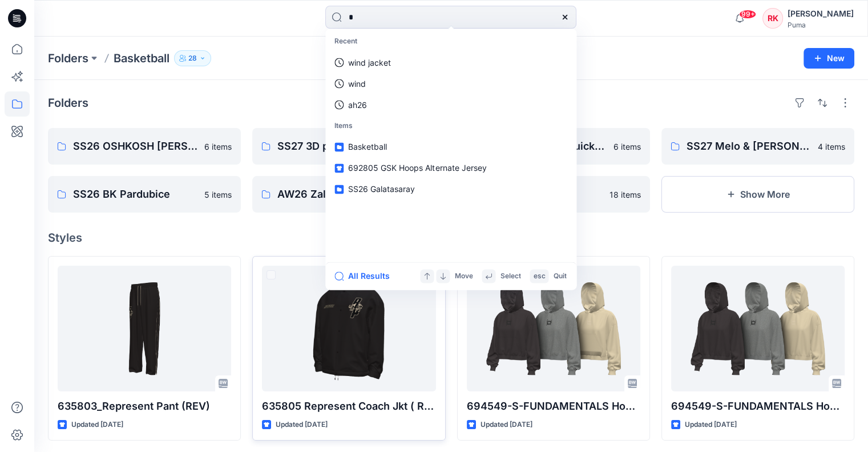 The width and height of the screenshot is (868, 452). What do you see at coordinates (68, 58) in the screenshot?
I see `p: Folders` at bounding box center [68, 58].